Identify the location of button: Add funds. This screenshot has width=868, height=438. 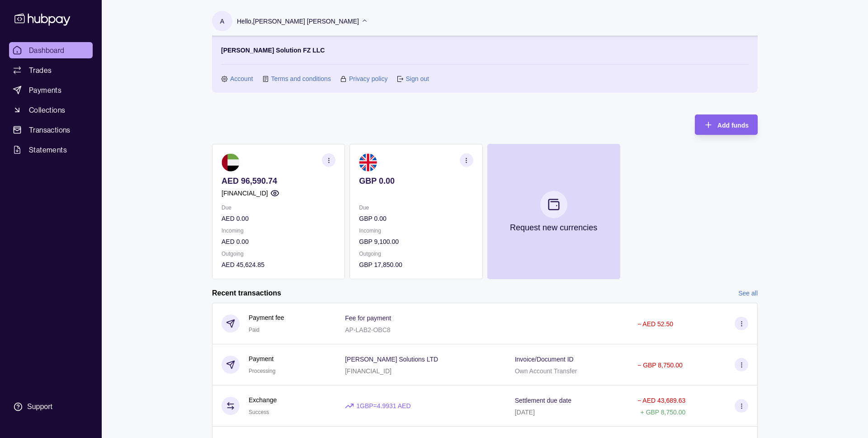
(726, 124).